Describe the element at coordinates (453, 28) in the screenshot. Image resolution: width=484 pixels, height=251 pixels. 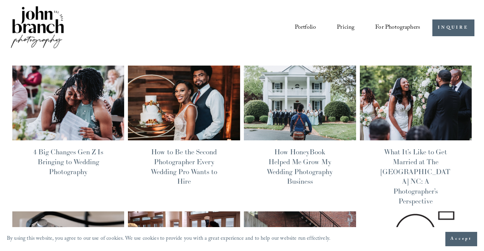
I see `a: INQUIRE` at that location.